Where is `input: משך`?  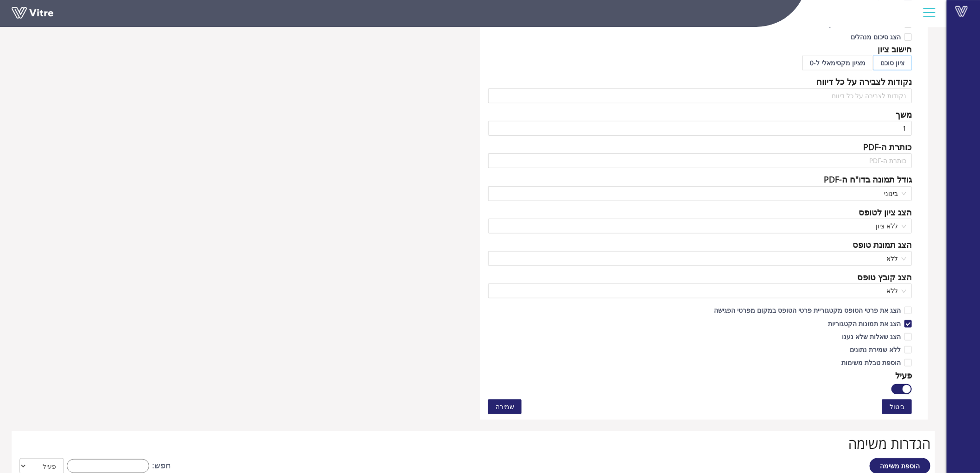
input: משך is located at coordinates (700, 128).